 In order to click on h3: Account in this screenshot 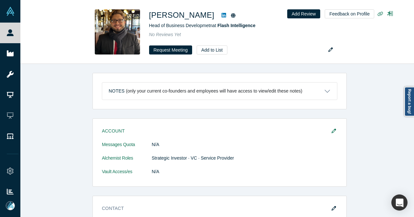, I will do `click(215, 131)`.